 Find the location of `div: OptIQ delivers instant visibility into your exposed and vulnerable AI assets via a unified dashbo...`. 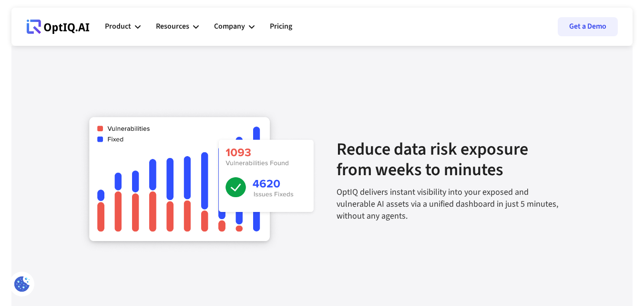

div: OptIQ delivers instant visibility into your exposed and vulnerable AI assets via a unified dashbo... is located at coordinates (451, 204).